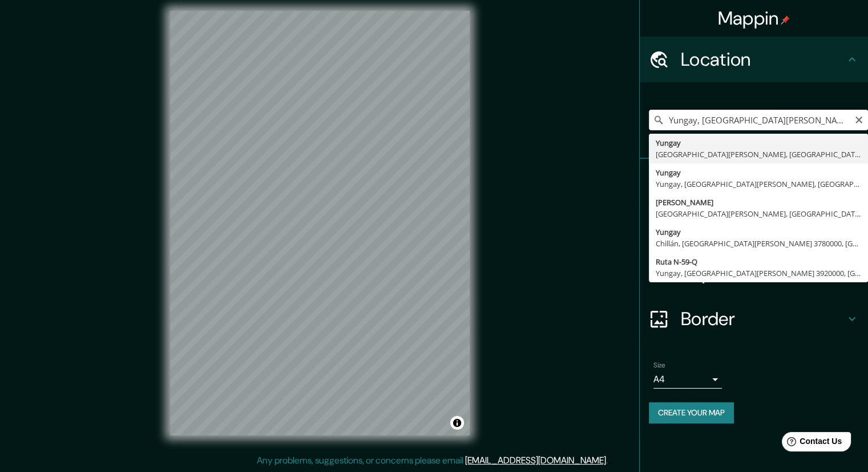 The width and height of the screenshot is (868, 472). I want to click on div: Layout, so click(754, 273).